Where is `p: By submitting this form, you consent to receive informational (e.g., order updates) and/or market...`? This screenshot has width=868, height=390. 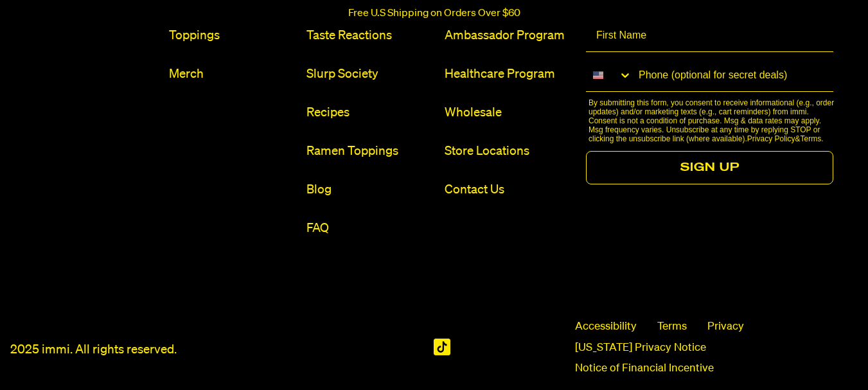 p: By submitting this form, you consent to receive informational (e.g., order updates) and/or market... is located at coordinates (713, 121).